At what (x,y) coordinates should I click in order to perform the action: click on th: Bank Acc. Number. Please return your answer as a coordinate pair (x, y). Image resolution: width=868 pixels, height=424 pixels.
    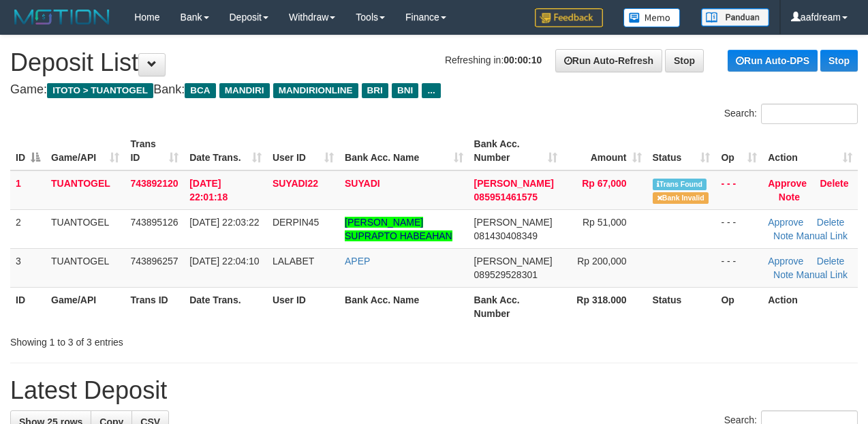
    Looking at the image, I should click on (516, 305).